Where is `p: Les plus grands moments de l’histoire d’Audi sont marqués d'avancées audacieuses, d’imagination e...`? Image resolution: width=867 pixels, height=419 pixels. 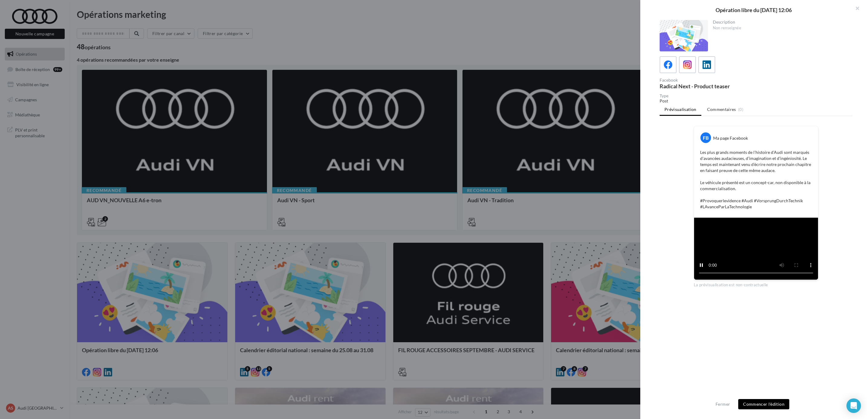
p: Les plus grands moments de l’histoire d’Audi sont marqués d'avancées audacieuses, d’imagination e... is located at coordinates (756, 180).